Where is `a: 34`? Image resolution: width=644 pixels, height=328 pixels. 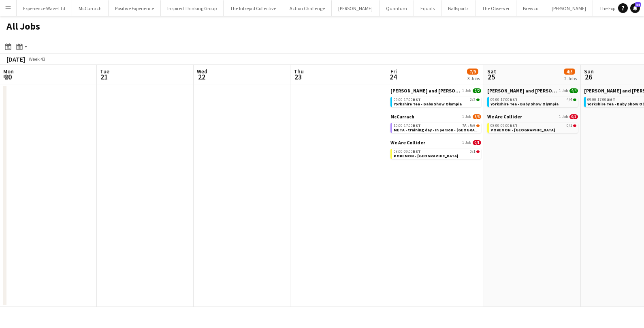
a: 34 is located at coordinates (635, 8).